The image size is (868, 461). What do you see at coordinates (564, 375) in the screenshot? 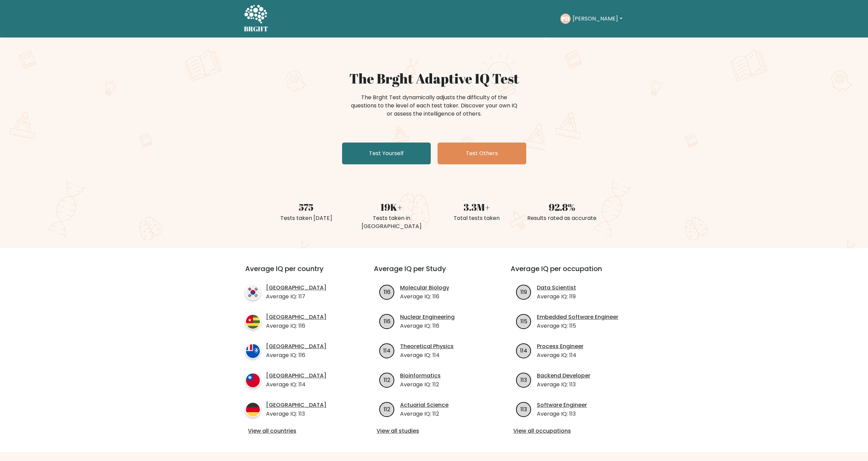
I see `a: Backend Developer` at bounding box center [564, 375].